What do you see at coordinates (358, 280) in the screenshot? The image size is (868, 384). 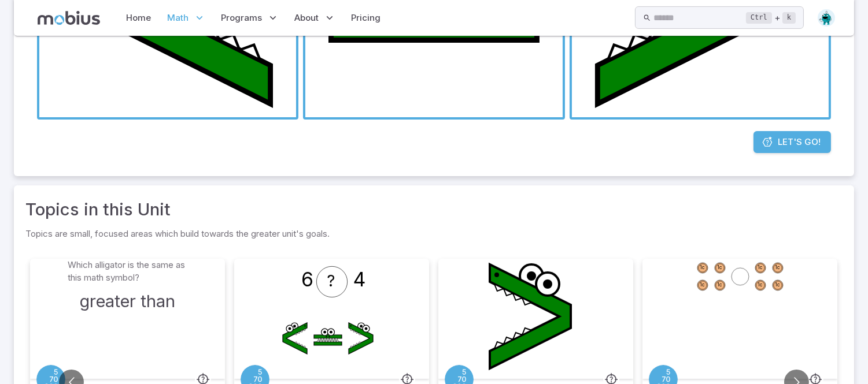 I see `text: 4` at bounding box center [358, 280].